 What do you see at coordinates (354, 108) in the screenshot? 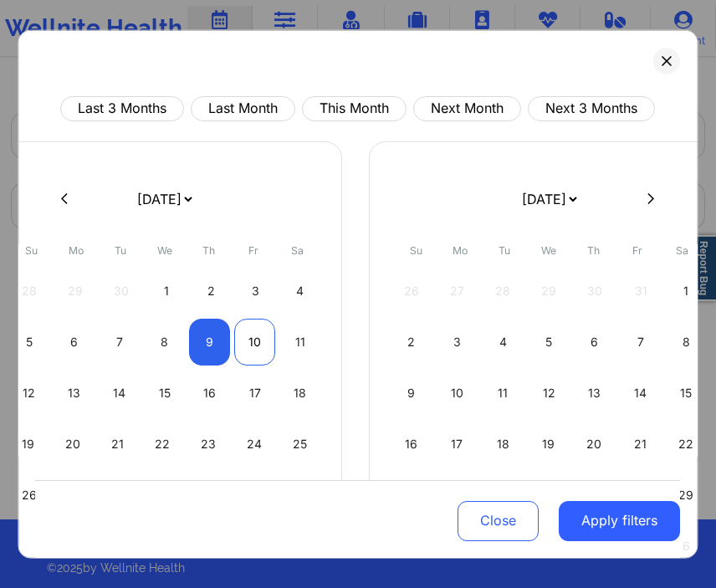
I see `button: This Month` at bounding box center [354, 108].